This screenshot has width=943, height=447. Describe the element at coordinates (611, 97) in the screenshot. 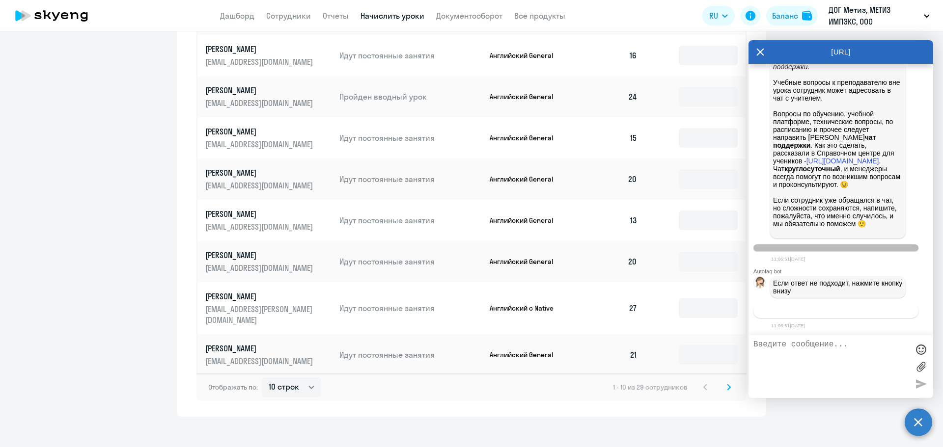

I see `td: 24` at that location.